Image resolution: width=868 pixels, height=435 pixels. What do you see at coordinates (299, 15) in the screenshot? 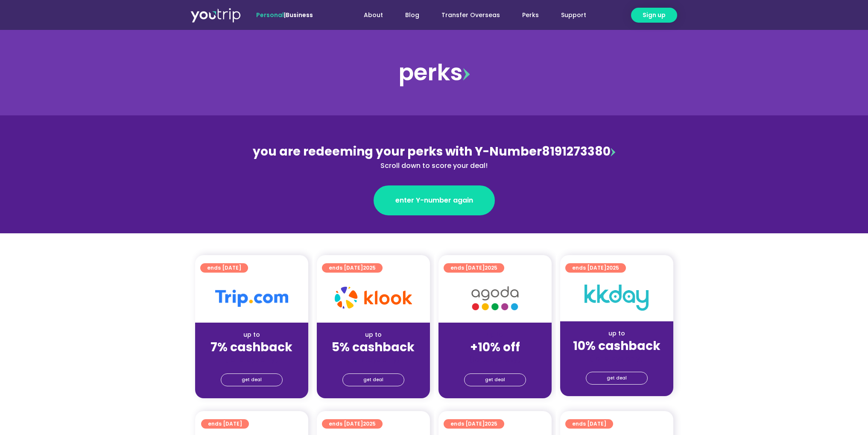
I see `a: Business` at bounding box center [299, 15].